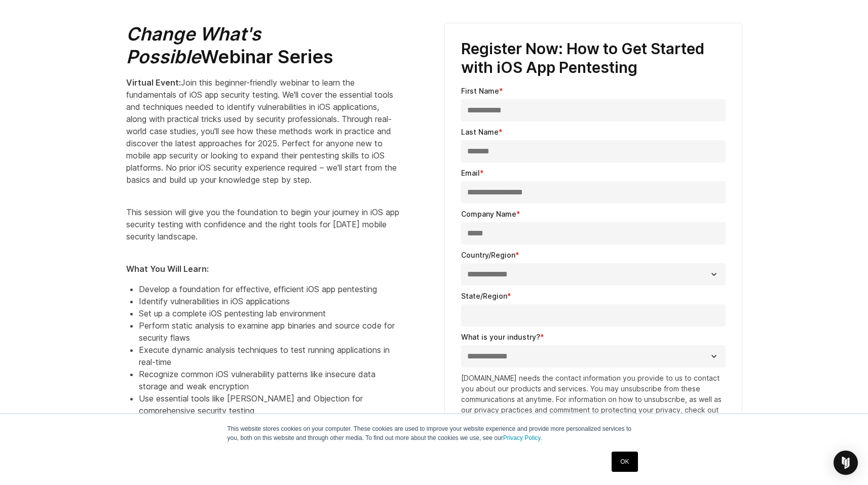 The height and width of the screenshot is (485, 868). I want to click on span: What is your industry?, so click(500, 337).